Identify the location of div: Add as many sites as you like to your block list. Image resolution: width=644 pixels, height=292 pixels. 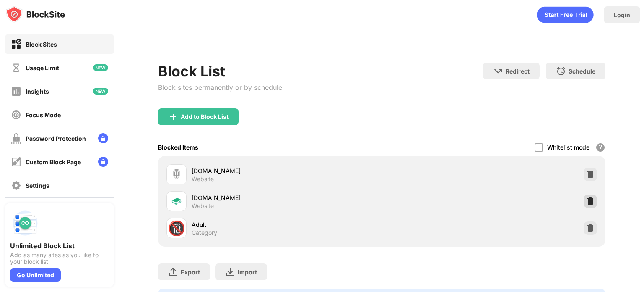
(59, 258).